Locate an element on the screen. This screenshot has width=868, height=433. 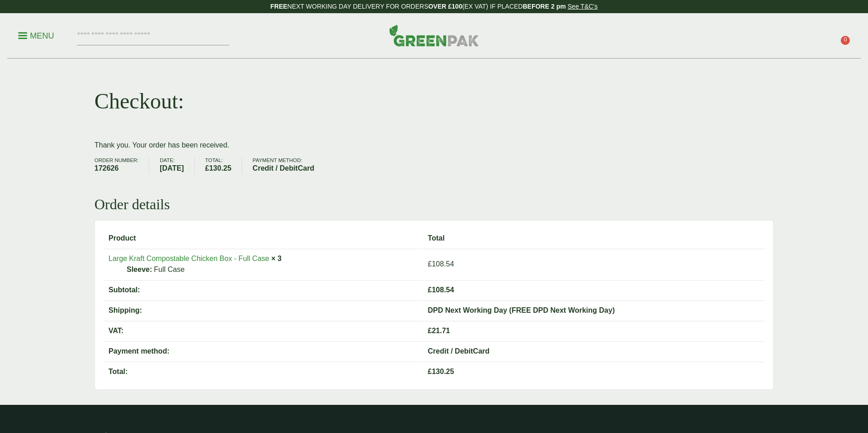
strong: Credit / DebitCard is located at coordinates (283, 168).